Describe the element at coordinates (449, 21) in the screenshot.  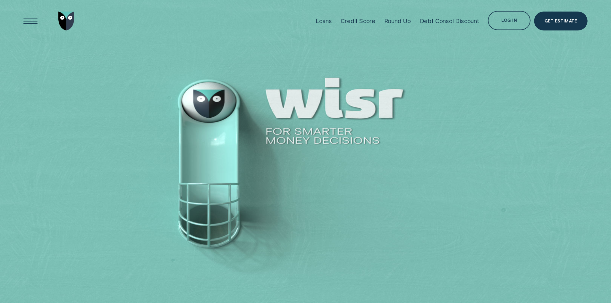
I see `div: Debt Consol Discount` at that location.